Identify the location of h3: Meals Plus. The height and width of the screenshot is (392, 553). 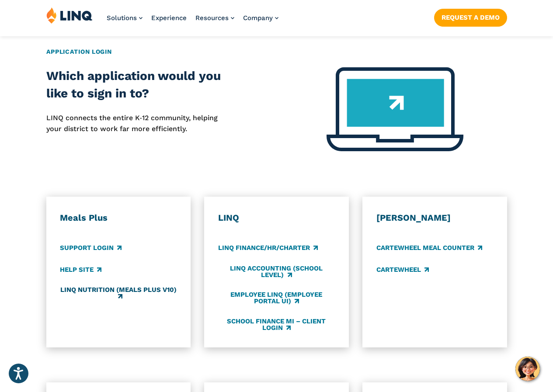
(118, 218).